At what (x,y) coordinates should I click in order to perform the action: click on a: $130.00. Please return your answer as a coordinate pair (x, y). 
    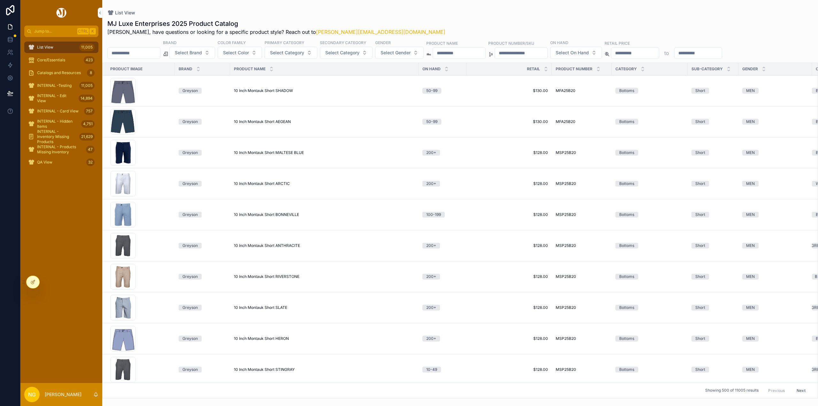
    Looking at the image, I should click on (509, 91).